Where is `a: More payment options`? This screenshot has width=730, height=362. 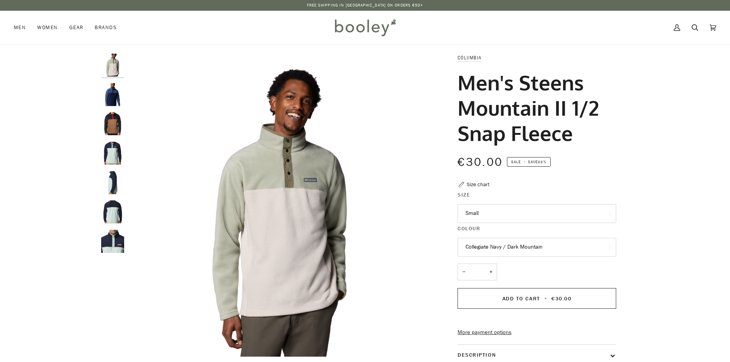
a: More payment options is located at coordinates (537, 333).